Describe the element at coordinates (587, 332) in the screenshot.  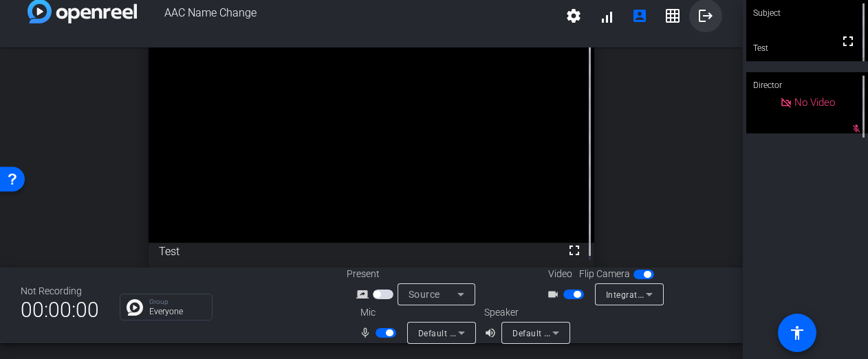
I see `span: Default - Speakers (Realtek(R) Audio)` at that location.